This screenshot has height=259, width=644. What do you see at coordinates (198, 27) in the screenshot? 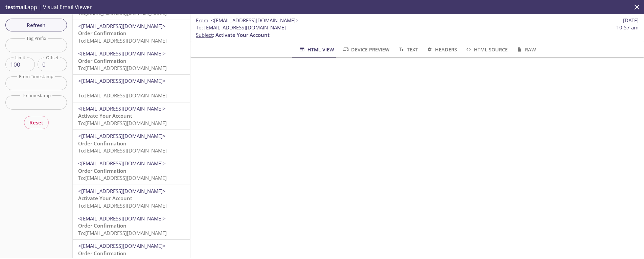
I see `span: To` at bounding box center [198, 27].